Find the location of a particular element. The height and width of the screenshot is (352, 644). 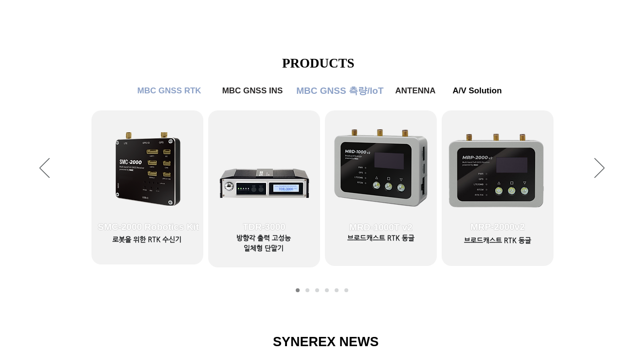

span: PRODUCTS is located at coordinates (318, 63).